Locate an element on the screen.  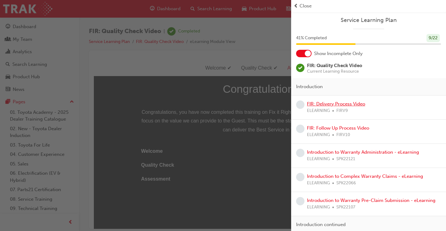
span: Introduction is located at coordinates (309, 87).